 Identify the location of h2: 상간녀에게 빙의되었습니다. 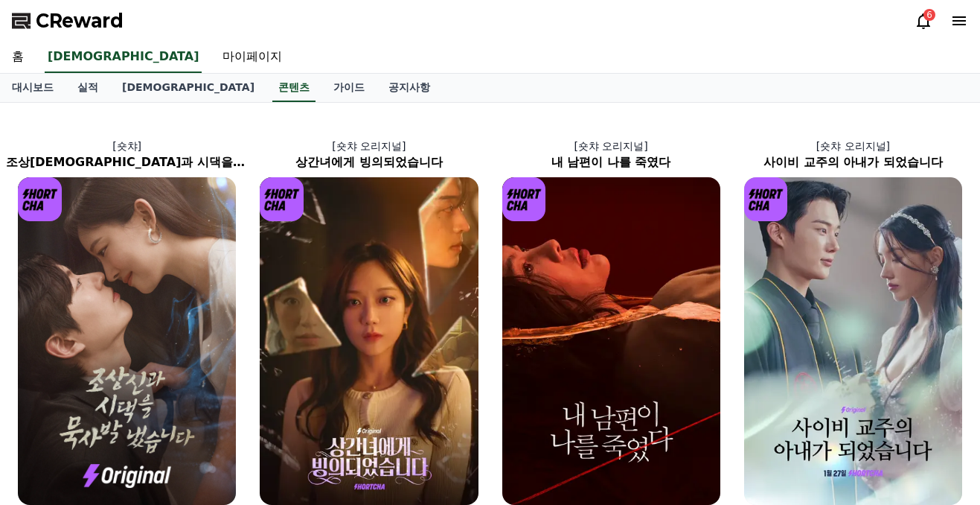
(368, 162).